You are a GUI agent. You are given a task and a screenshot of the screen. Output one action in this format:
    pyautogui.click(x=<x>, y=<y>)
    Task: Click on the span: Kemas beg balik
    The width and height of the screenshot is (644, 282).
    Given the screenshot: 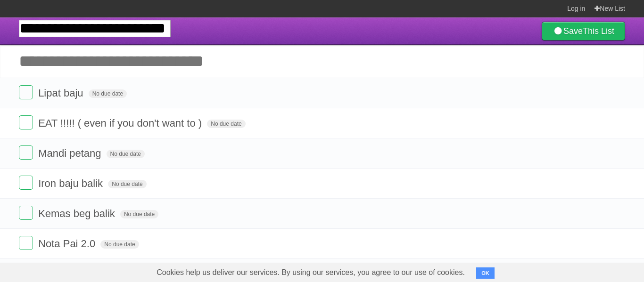 What is the action you would take?
    pyautogui.click(x=78, y=214)
    